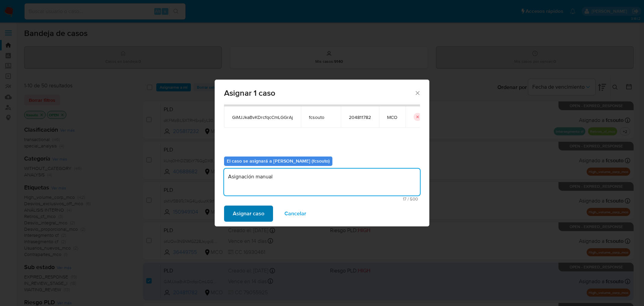 This screenshot has width=644, height=306. I want to click on span: MCO, so click(392, 117).